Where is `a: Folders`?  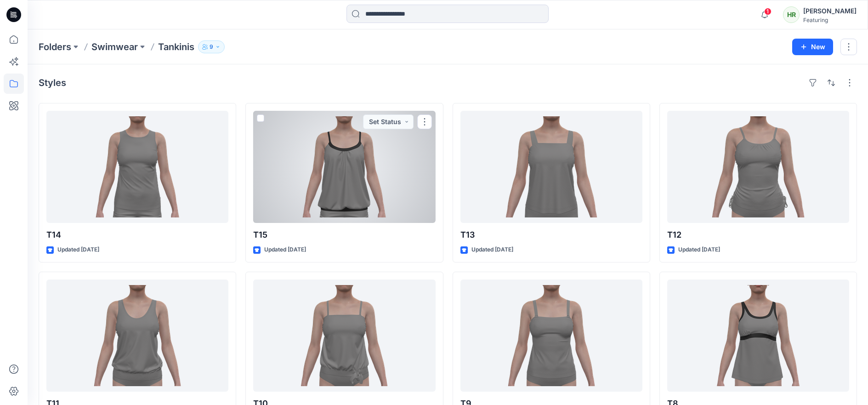 a: Folders is located at coordinates (55, 47).